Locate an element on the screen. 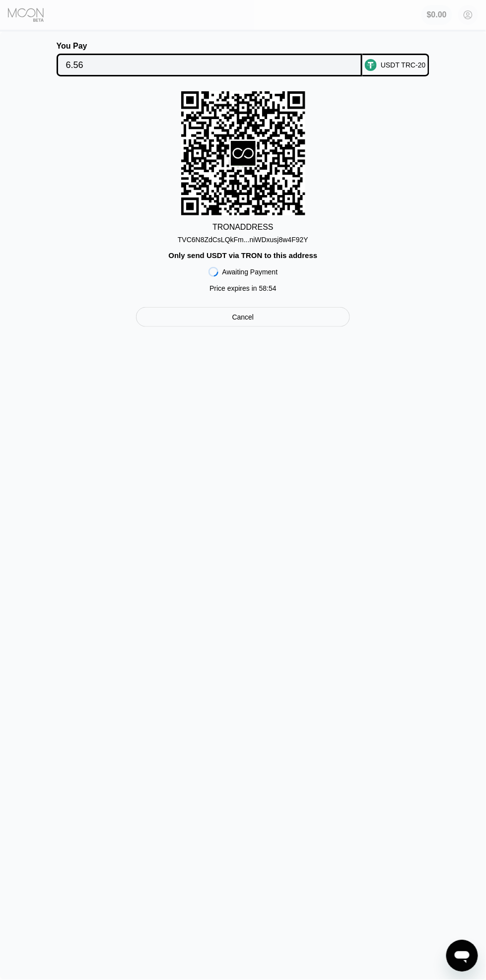  span: 58 : 54 is located at coordinates (267, 288).